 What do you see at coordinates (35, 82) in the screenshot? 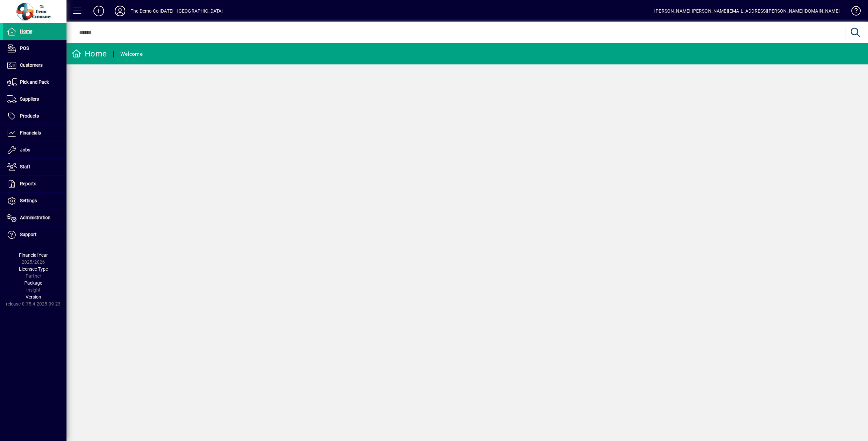
I see `a: Pick and Pack` at bounding box center [35, 82].